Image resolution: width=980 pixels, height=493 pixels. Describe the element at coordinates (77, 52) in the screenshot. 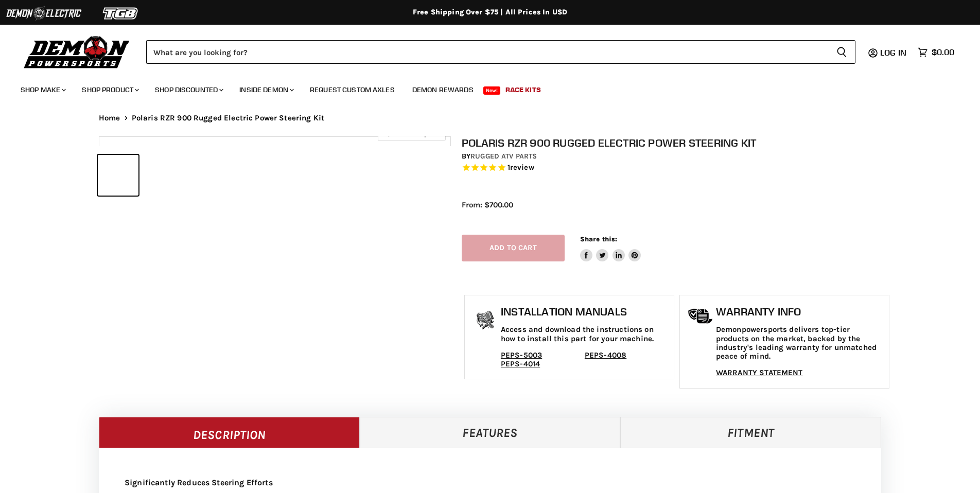

I see `img: Demon Powersports` at that location.